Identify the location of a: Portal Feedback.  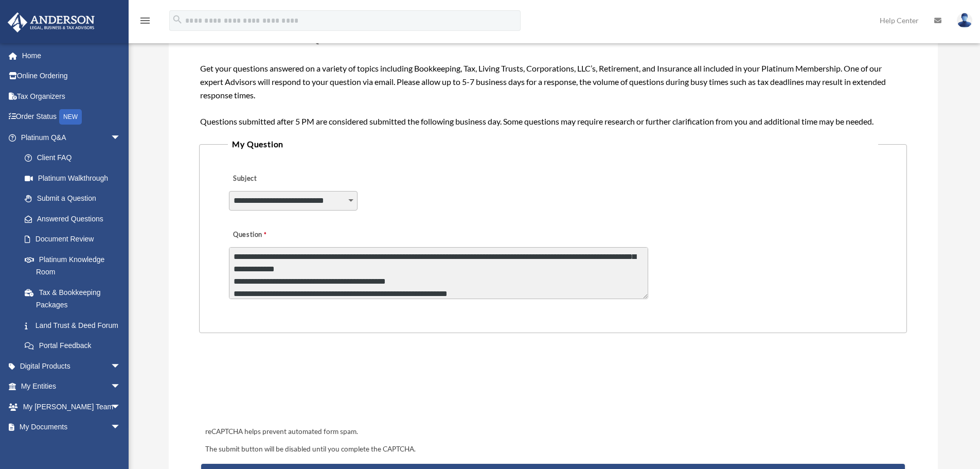
(75, 346).